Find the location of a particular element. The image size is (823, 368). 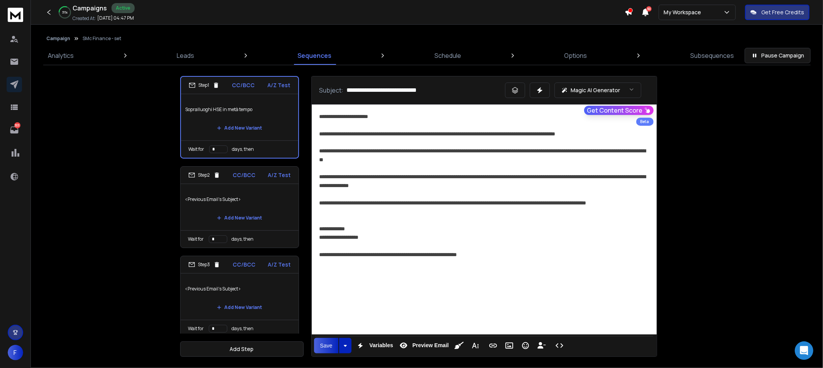

a: Sequences is located at coordinates (314, 56).